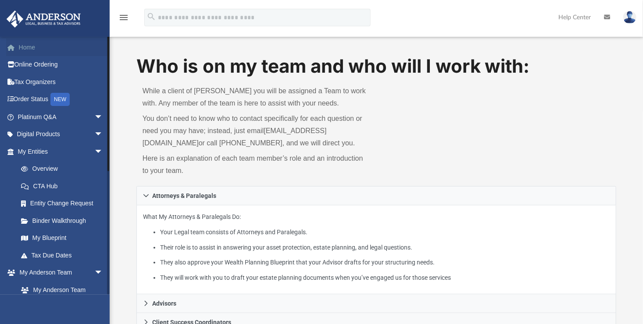 The image size is (643, 324). What do you see at coordinates (64, 169) in the screenshot?
I see `a: Overview` at bounding box center [64, 169].